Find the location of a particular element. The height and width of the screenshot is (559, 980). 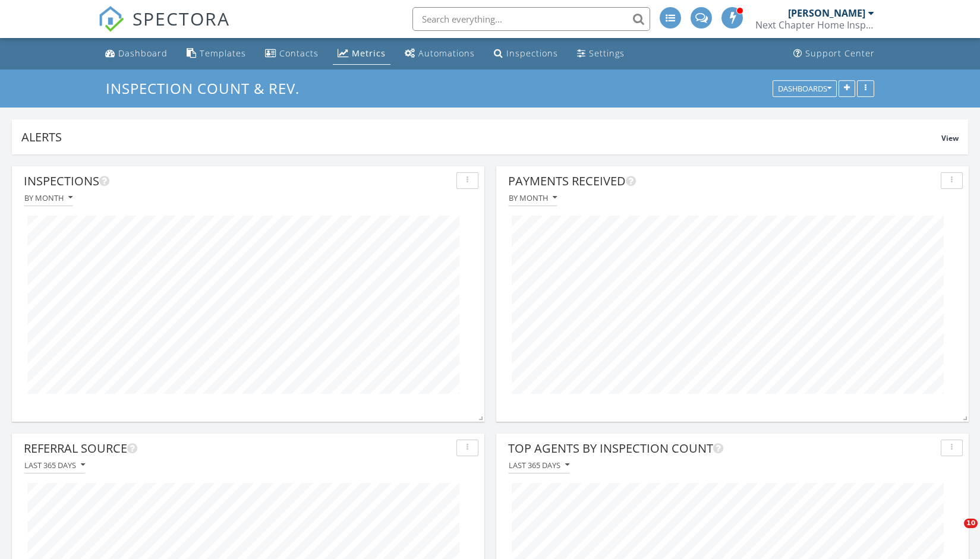

div: Payments Received is located at coordinates (722, 181).